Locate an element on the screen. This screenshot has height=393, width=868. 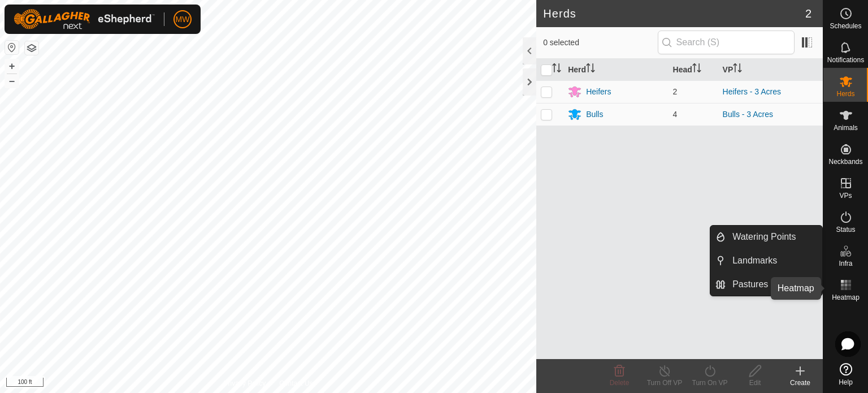
span: 4 is located at coordinates (675, 114).